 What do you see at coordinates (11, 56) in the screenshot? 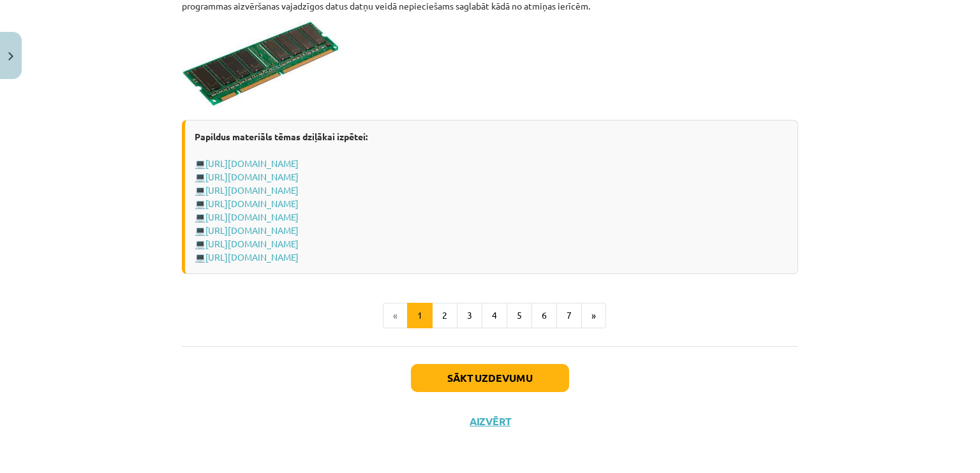
I see `img: icon-close-lesson-0947bae3869378f0d4975bcd49f059093ad1ed9edebbc8119c70593378902aed.svg` at bounding box center [11, 56].